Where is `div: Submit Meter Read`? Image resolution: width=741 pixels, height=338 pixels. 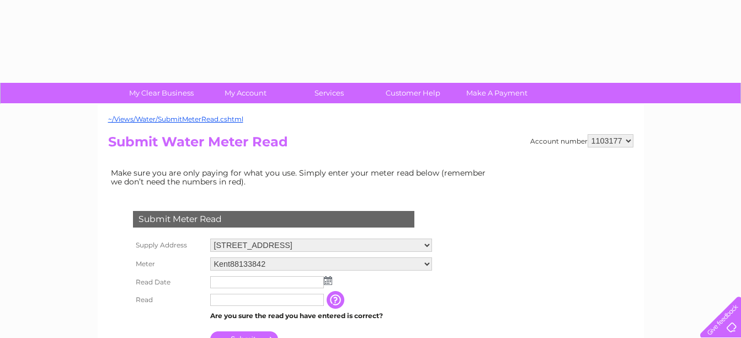
div: Submit Meter Read is located at coordinates (274, 219).